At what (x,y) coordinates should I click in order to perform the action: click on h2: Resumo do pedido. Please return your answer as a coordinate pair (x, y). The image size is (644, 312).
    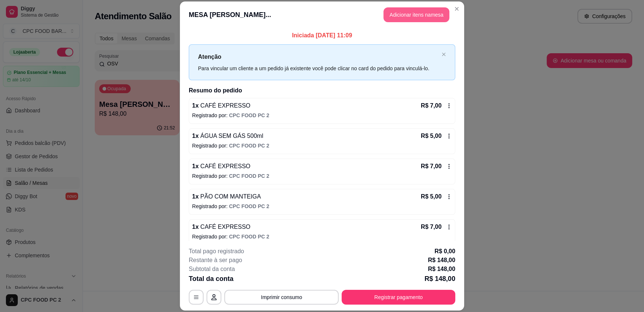
    Looking at the image, I should click on (322, 91).